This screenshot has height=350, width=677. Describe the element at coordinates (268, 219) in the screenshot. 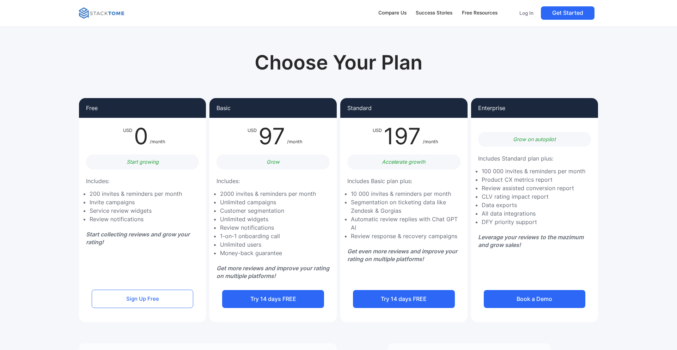

I see `li: Unlimited widgets` at that location.